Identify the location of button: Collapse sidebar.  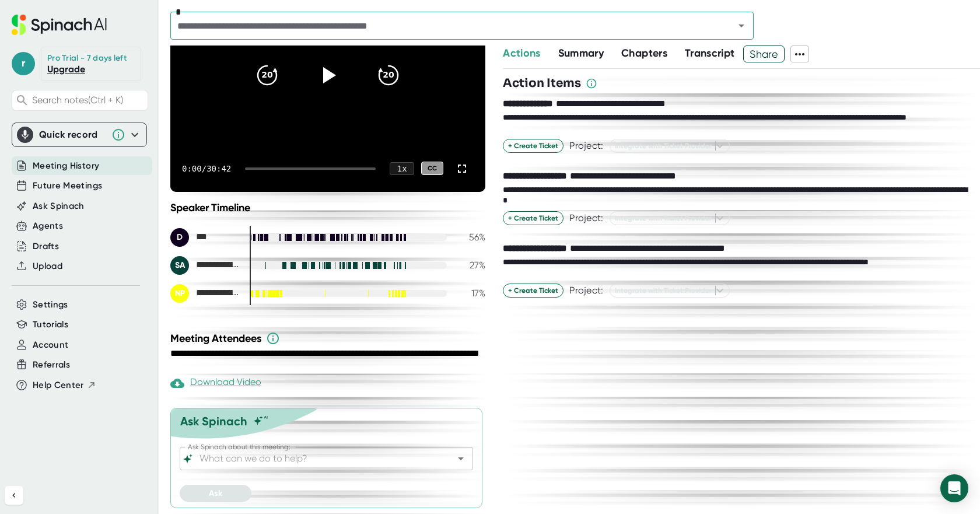
(14, 495).